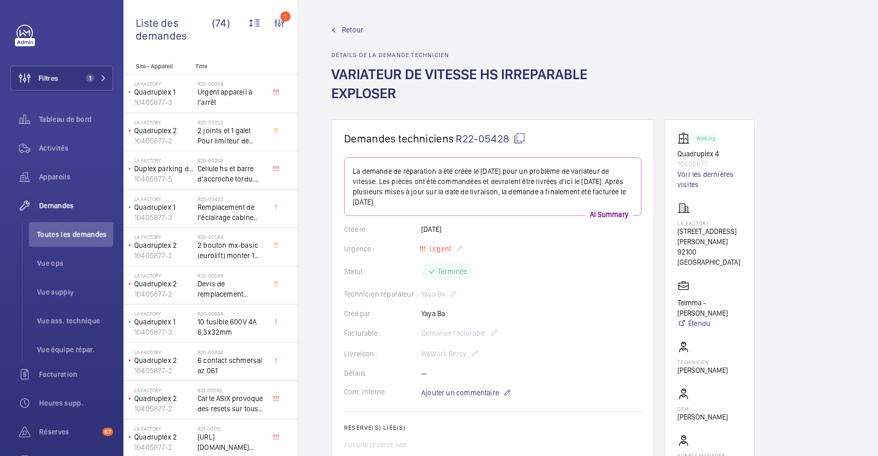 The height and width of the screenshot is (456, 878). What do you see at coordinates (609, 215) in the screenshot?
I see `p: AI Summary` at bounding box center [609, 215].